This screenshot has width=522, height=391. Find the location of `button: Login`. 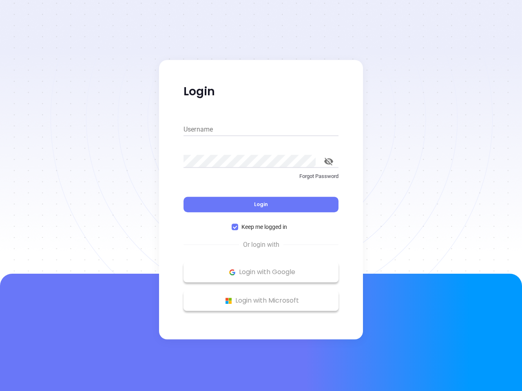

button: Login is located at coordinates (261, 205).